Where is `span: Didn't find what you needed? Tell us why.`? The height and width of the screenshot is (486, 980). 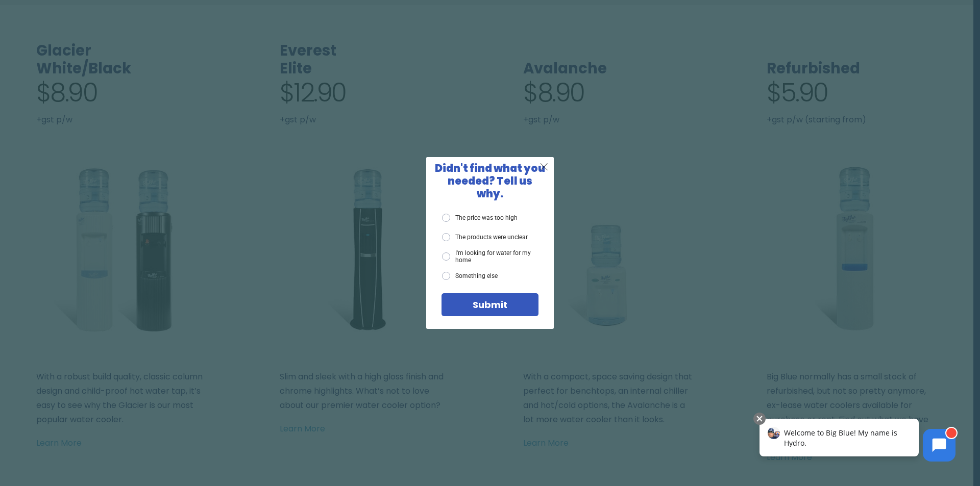
span: Didn't find what you needed? Tell us why. is located at coordinates (490, 181).